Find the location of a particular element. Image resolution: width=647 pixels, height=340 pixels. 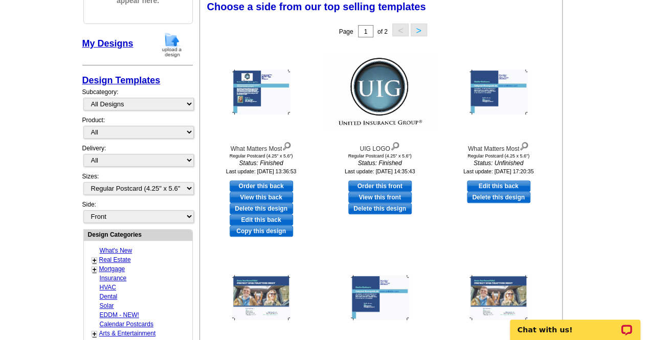

a: Arts & Entertainment is located at coordinates (127, 334).